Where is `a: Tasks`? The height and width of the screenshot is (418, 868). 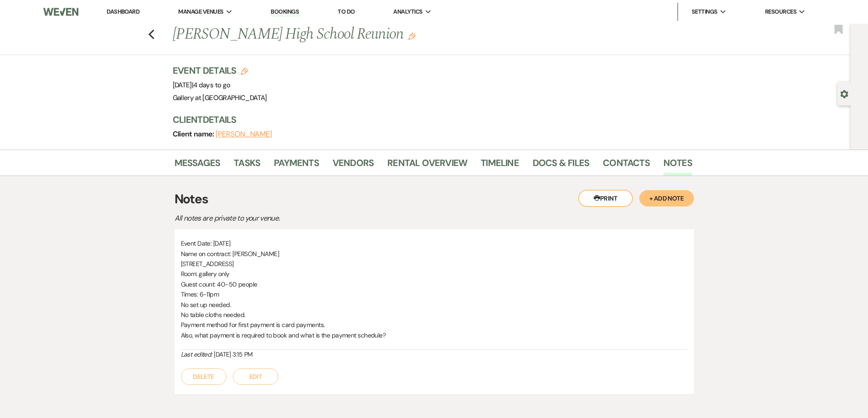 a: Tasks is located at coordinates (247, 165).